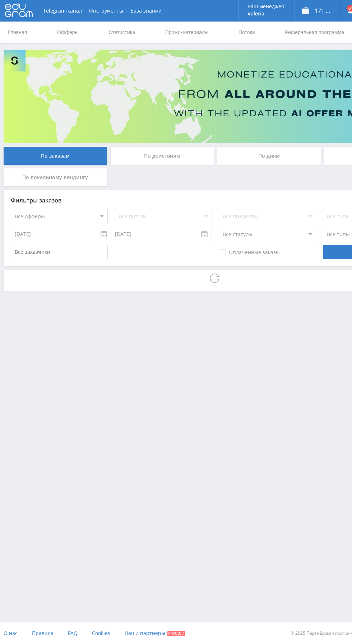  I want to click on a: Реферальная программа, so click(314, 32).